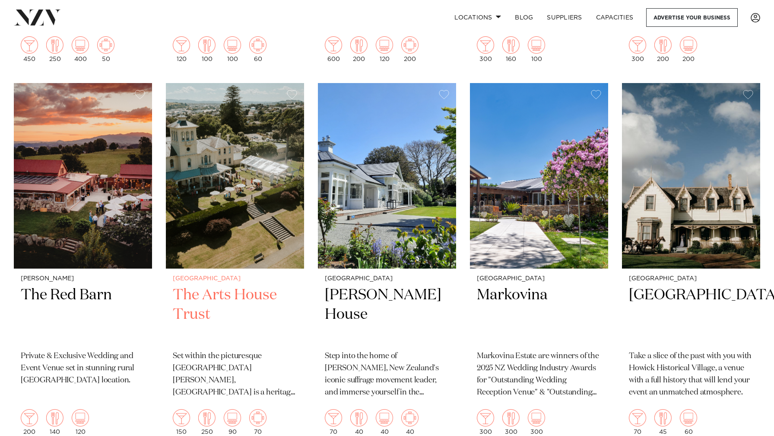 This screenshot has width=774, height=436. I want to click on div: 45, so click(663, 422).